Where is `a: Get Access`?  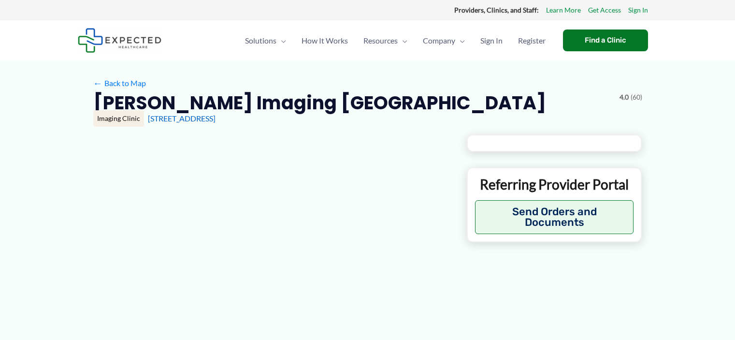 a: Get Access is located at coordinates (605, 10).